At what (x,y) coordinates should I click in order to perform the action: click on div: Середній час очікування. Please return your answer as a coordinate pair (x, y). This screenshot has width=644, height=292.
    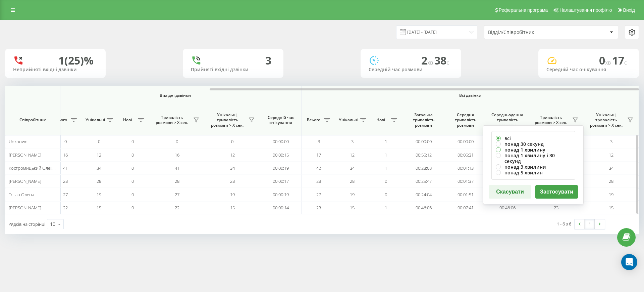
    Looking at the image, I should click on (589, 69).